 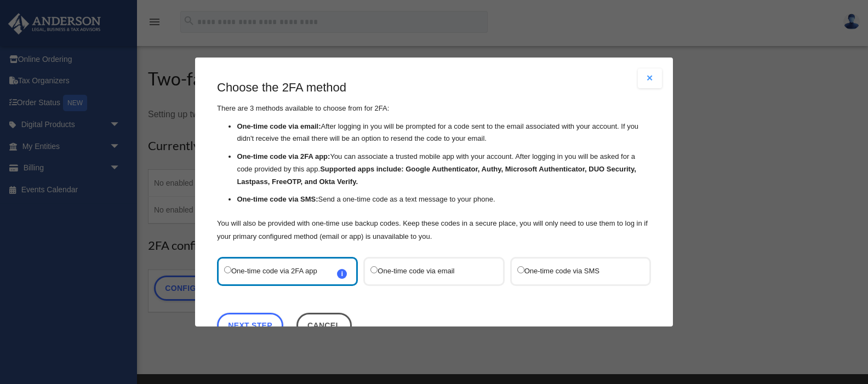 What do you see at coordinates (444, 169) in the screenshot?
I see `li: You can associate a trusted mobile app with your account. After logging in you will be asked for ...` at bounding box center [444, 169].